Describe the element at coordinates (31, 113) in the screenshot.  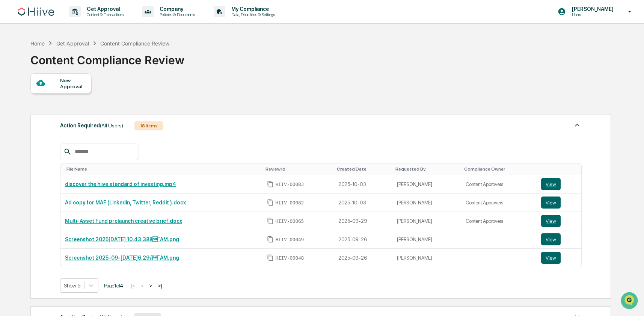
I see `span: Data Lookup` at that location.